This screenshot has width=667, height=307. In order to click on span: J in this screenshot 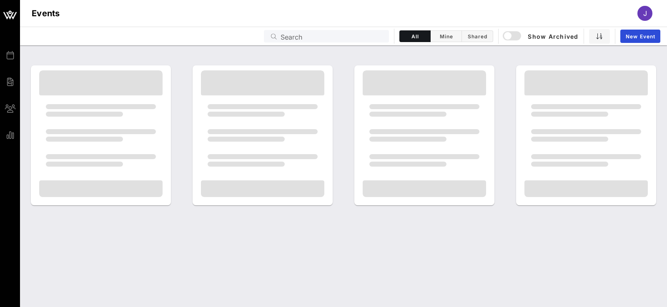, I will do `click(645, 13)`.